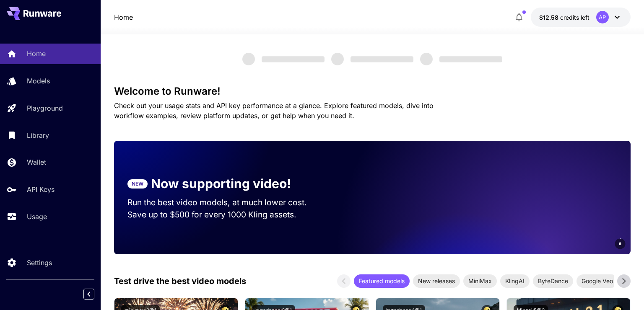  What do you see at coordinates (603, 18) in the screenshot?
I see `div: AP` at bounding box center [603, 18].